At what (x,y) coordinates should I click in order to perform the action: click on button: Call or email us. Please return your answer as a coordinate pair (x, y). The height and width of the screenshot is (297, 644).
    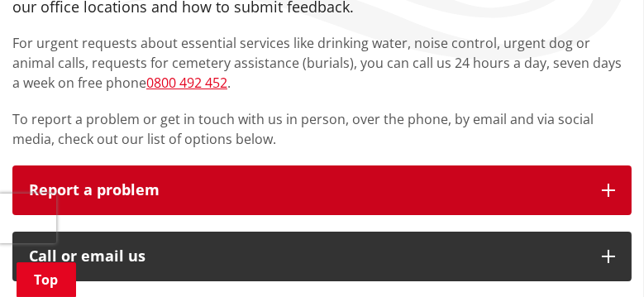
    Looking at the image, I should click on (322, 257).